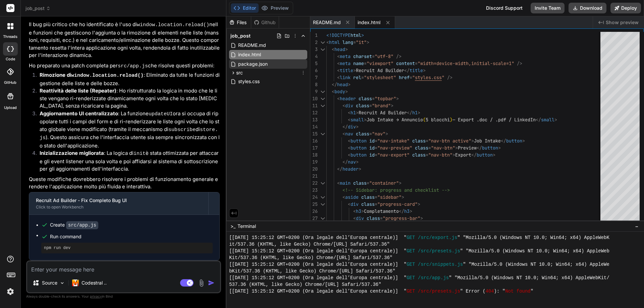 This screenshot has width=644, height=308. I want to click on img: Pick Models, so click(62, 283).